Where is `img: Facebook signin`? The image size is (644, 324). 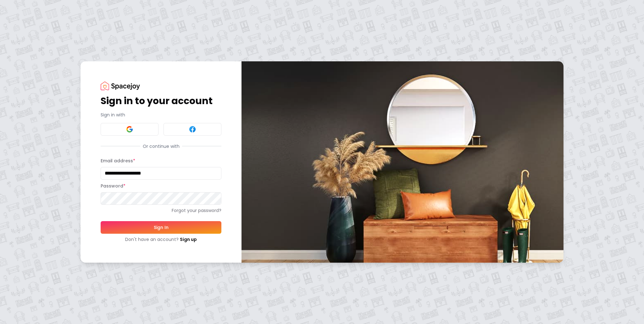
img: Facebook signin is located at coordinates (193, 129).